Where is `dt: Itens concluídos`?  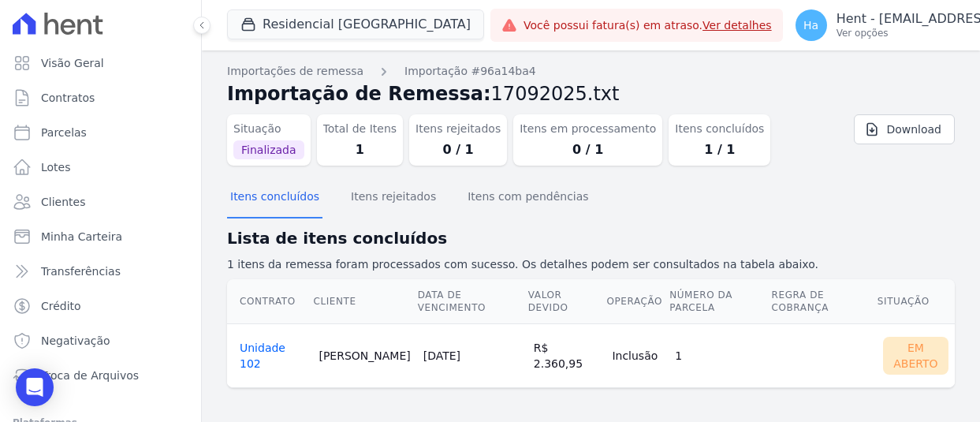
dt: Itens concluídos is located at coordinates (719, 128).